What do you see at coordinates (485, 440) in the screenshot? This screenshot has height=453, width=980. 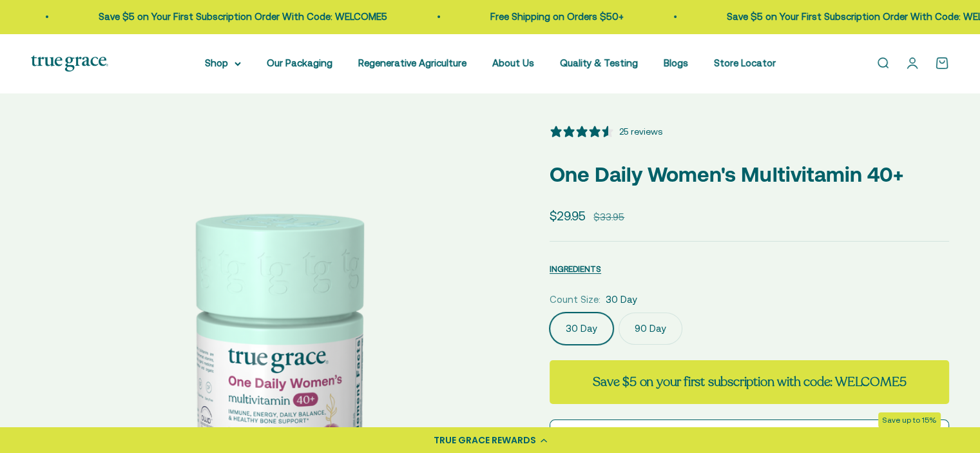 I see `div: TRUE GRACE REWARDS` at bounding box center [485, 440].